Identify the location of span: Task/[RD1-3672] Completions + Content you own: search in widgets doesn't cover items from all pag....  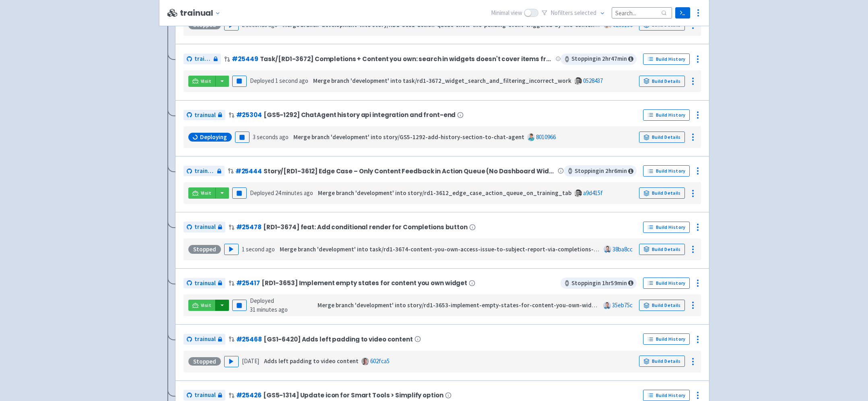
(407, 59).